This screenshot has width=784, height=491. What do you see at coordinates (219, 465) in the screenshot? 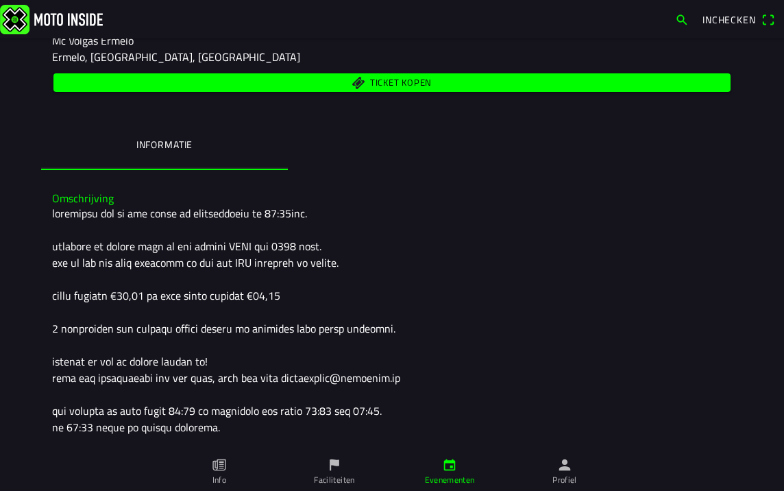
I see `ion-icon: paper` at bounding box center [219, 465].